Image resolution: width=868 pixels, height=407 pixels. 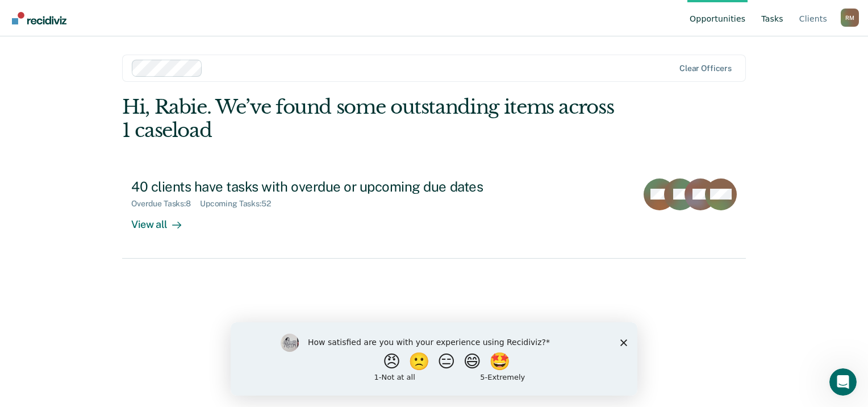 I want to click on div: Overdue Tasks : 8, so click(x=165, y=204).